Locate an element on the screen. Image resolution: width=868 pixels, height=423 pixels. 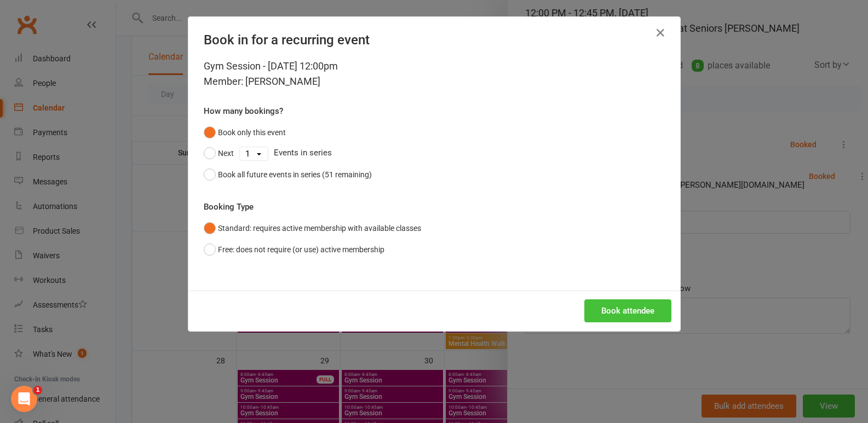
button: Close is located at coordinates (660, 33).